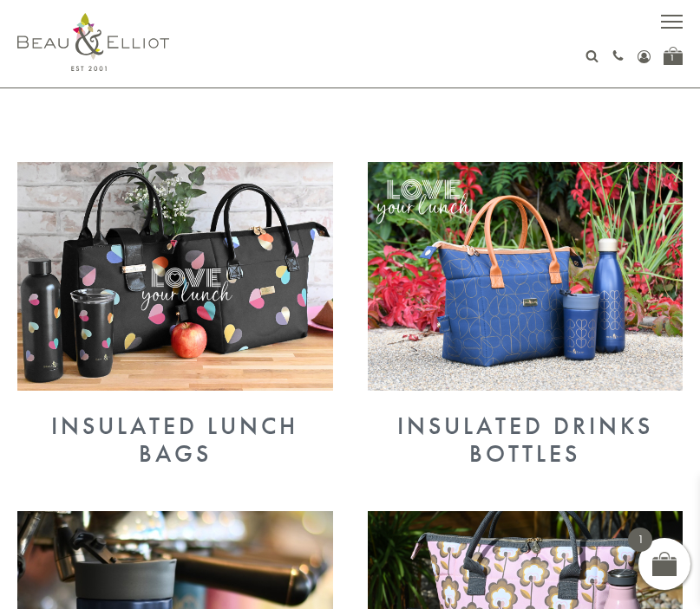 The height and width of the screenshot is (609, 700). Describe the element at coordinates (175, 276) in the screenshot. I see `img: Insulated Lunch Bags` at that location.